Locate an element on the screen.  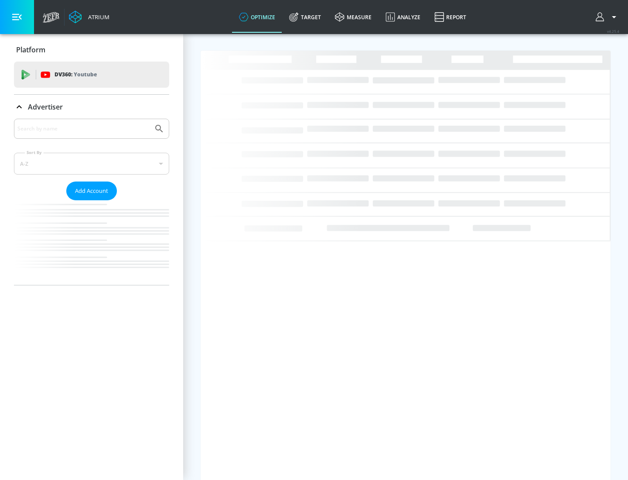
p: Youtube is located at coordinates (85, 74).